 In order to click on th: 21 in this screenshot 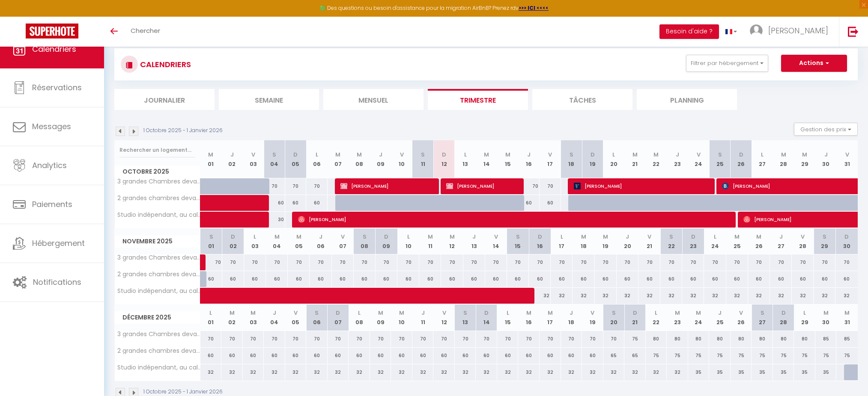, I will do `click(635, 317)`.